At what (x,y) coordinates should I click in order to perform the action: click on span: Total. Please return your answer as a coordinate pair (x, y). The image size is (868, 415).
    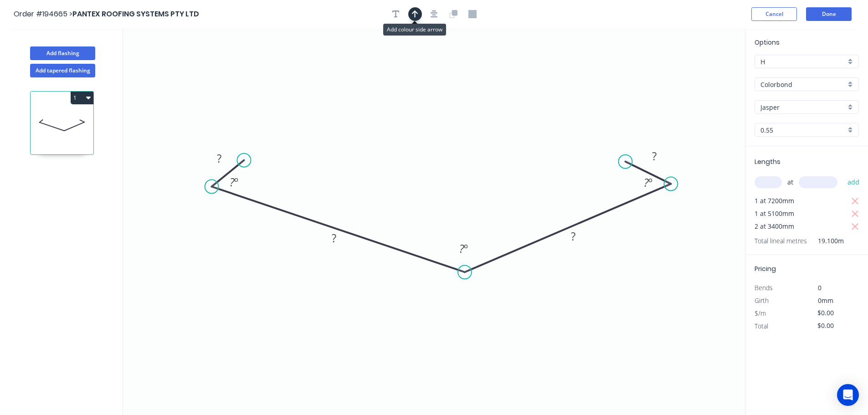
    Looking at the image, I should click on (762, 326).